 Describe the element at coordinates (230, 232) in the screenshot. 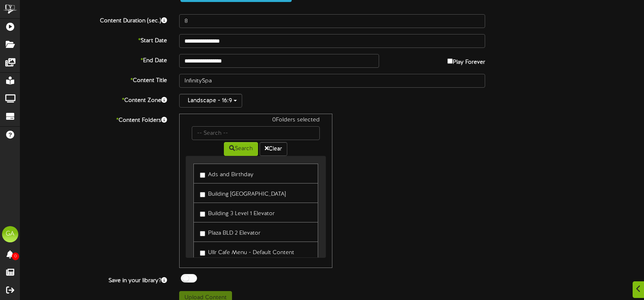

I see `label: Plaza BLD 2 Elevator` at that location.